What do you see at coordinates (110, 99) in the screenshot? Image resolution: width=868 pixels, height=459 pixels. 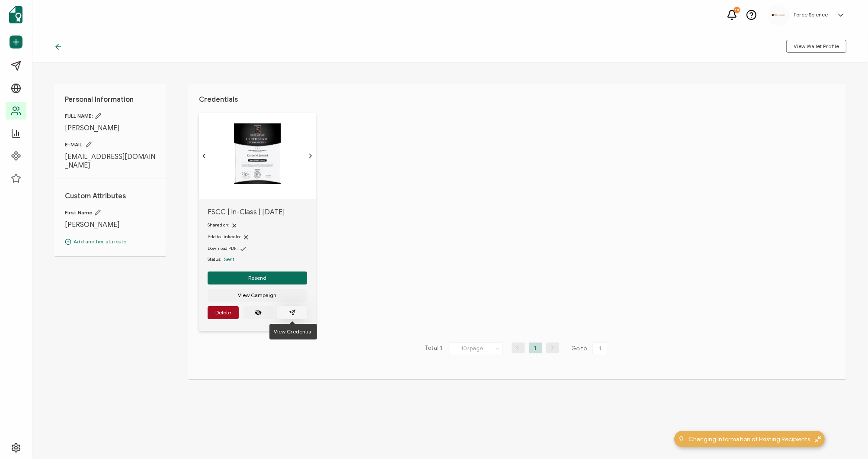 I see `h1: Personal Information` at bounding box center [110, 99].